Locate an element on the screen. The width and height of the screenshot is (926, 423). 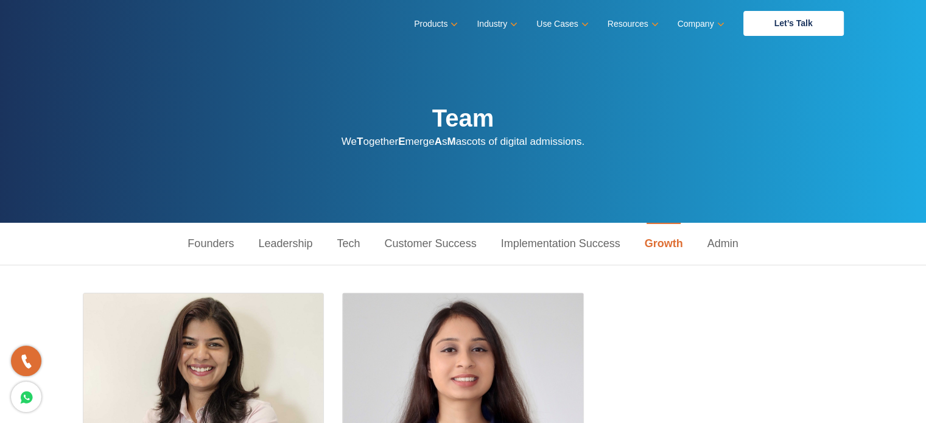
a: Products is located at coordinates (435, 24).